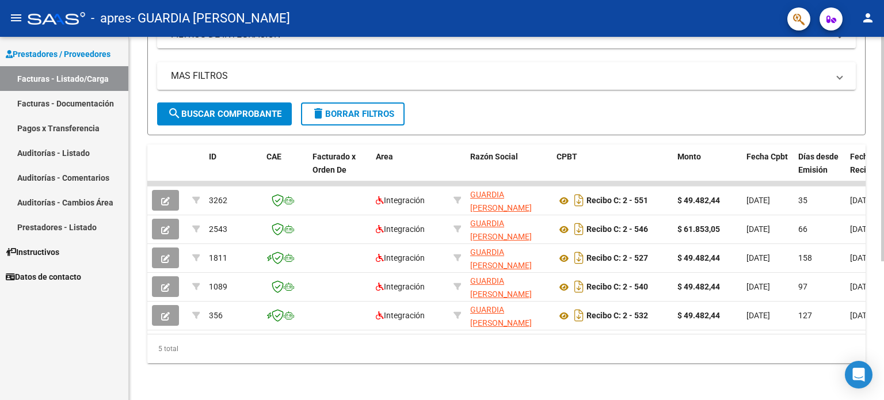 The image size is (884, 400). What do you see at coordinates (509, 170) in the screenshot?
I see `datatable-header-cell: Razón Social` at bounding box center [509, 170].